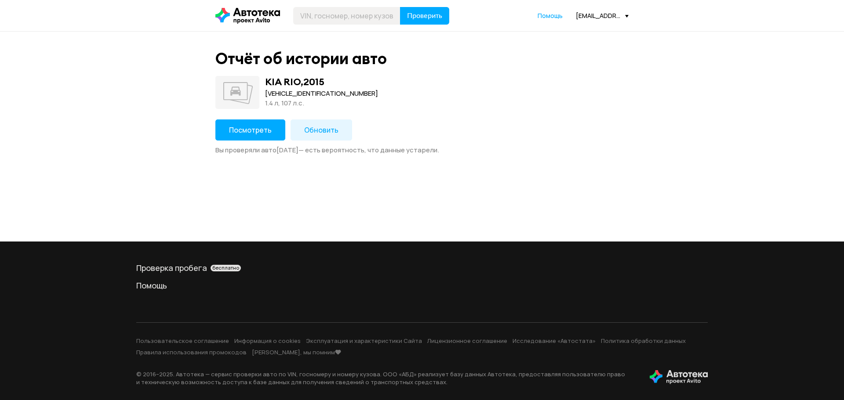 This screenshot has width=844, height=400. I want to click on p: Правила использования промокодов, so click(191, 353).